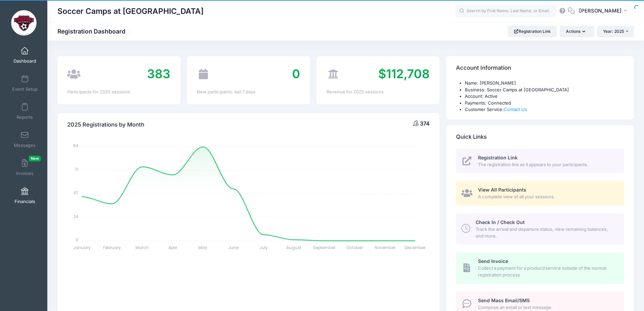  What do you see at coordinates (118, 92) in the screenshot?
I see `div: Participants for 2025 sessions` at bounding box center [118, 92].